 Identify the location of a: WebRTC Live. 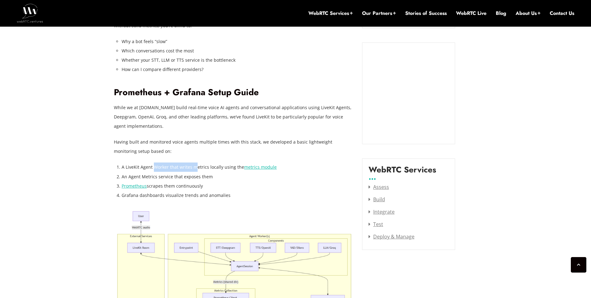
(472, 13).